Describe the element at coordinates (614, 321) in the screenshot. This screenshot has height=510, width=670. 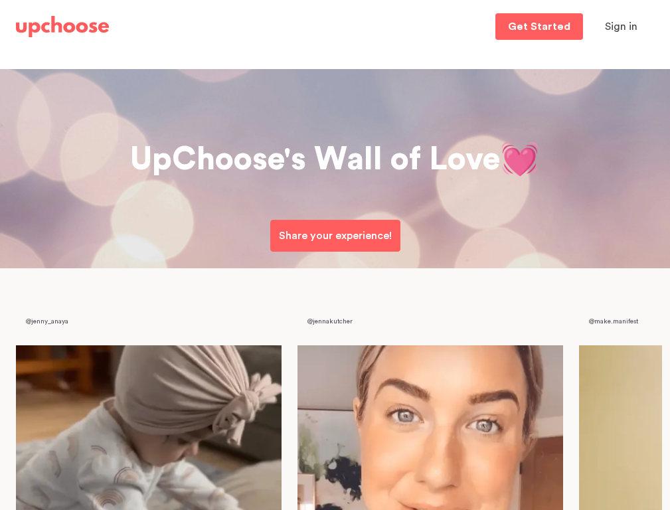
I see `span: @make.manifest` at that location.